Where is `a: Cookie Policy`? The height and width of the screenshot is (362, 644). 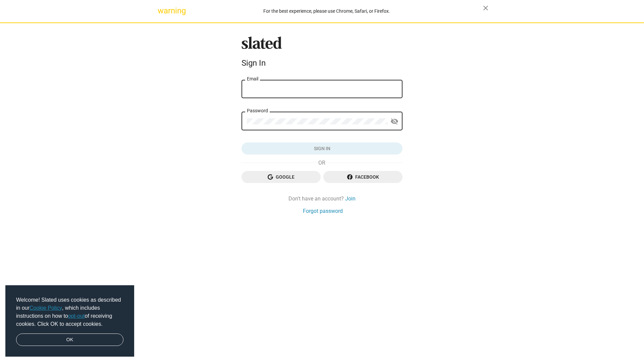
a: Cookie Policy is located at coordinates (46, 308).